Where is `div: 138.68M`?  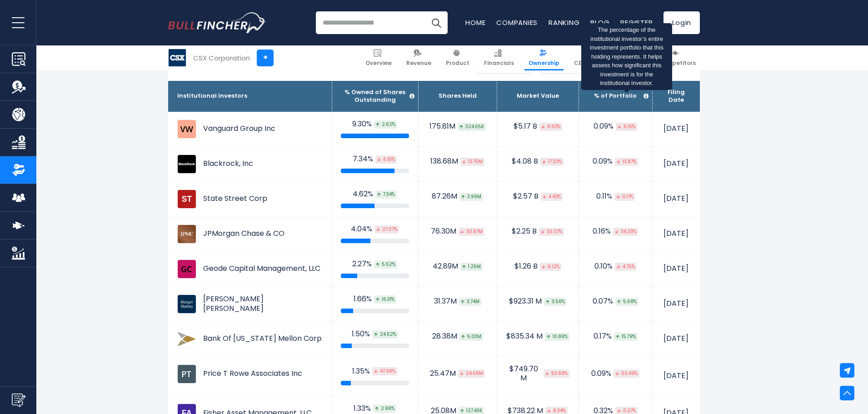 div: 138.68M is located at coordinates (458, 161).